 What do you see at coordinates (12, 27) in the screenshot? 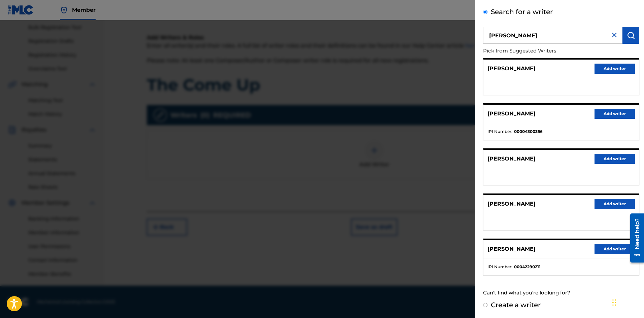
I see `div: Open Resource Center` at bounding box center [12, 27].